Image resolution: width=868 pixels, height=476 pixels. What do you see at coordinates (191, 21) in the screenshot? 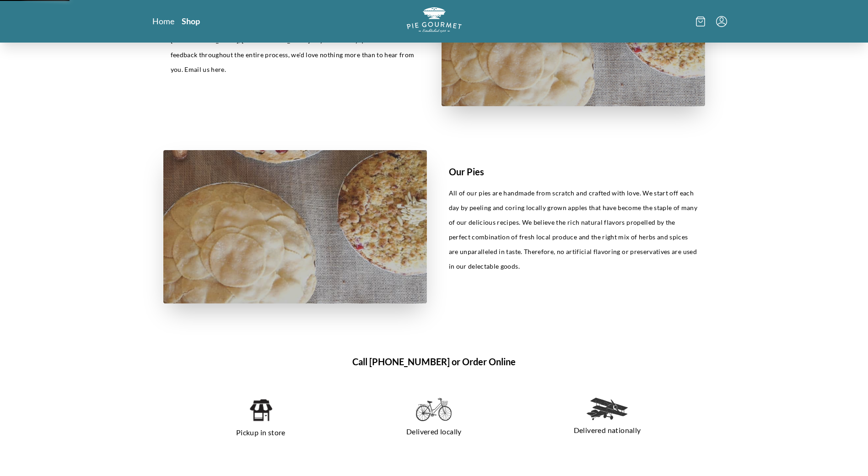
I see `a: Shop` at bounding box center [191, 21].